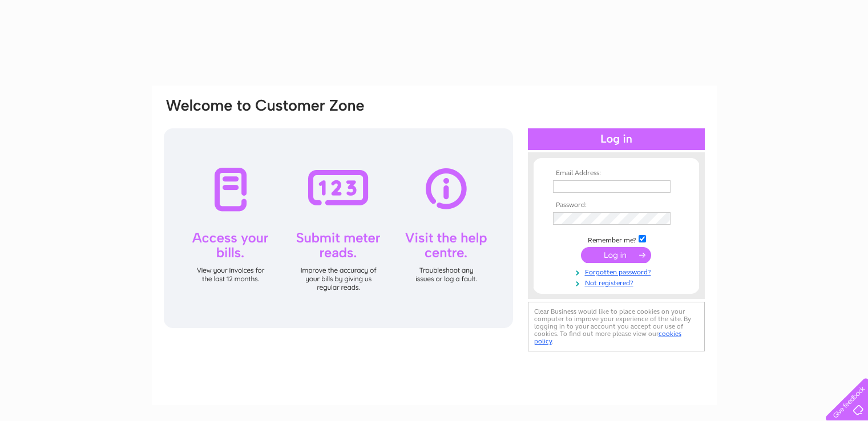  What do you see at coordinates (617, 205) in the screenshot?
I see `th: Password:` at bounding box center [617, 205].